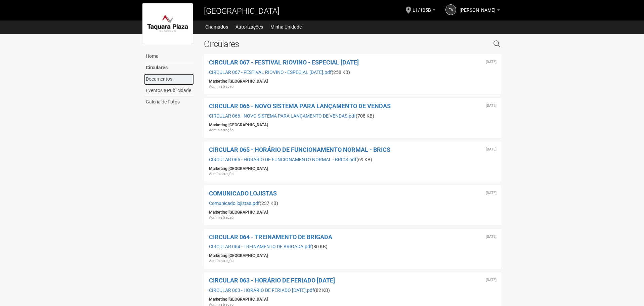 This screenshot has height=306, width=644. What do you see at coordinates (477, 7) in the screenshot?
I see `span: Fillipe Vidal Ferreira` at bounding box center [477, 7].